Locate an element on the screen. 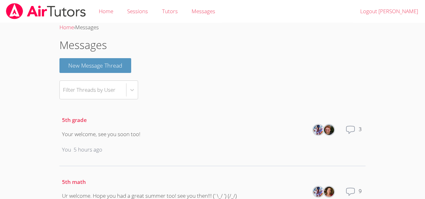  a: 5th math is located at coordinates (74, 182).